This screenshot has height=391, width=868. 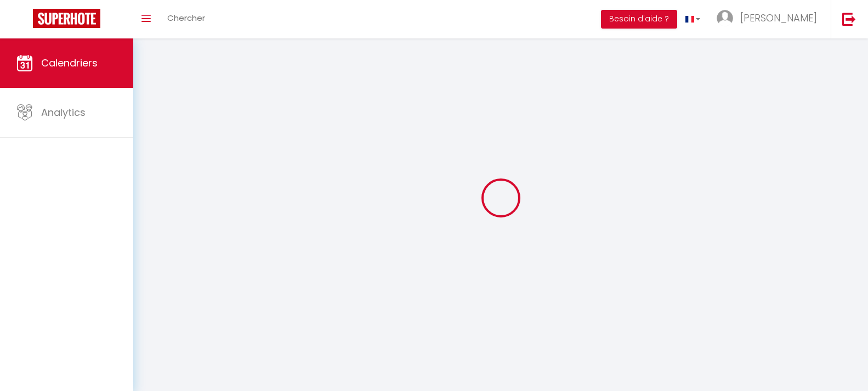 I want to click on button: Besoin d'aide ?, so click(x=639, y=19).